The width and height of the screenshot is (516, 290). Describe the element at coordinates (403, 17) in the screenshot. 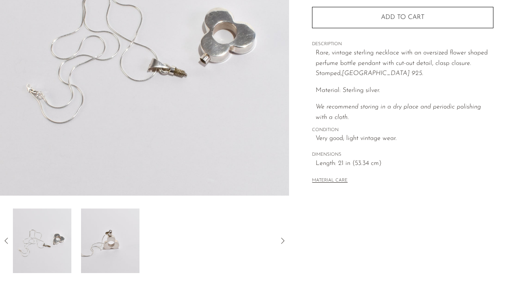

I see `button: Add to cart` at that location.